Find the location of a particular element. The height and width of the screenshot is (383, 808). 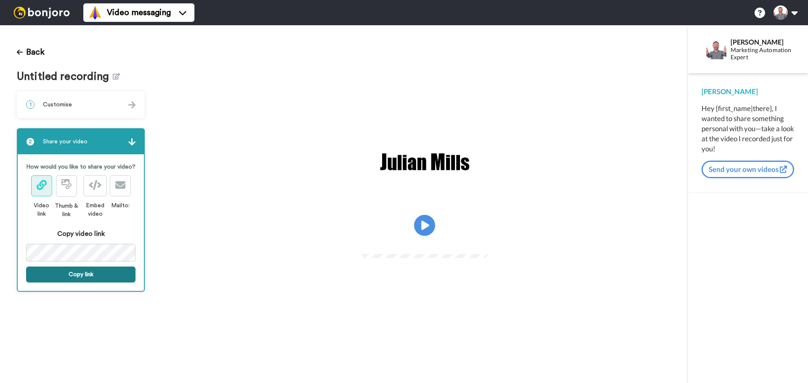

div: Embed video is located at coordinates (95, 210).